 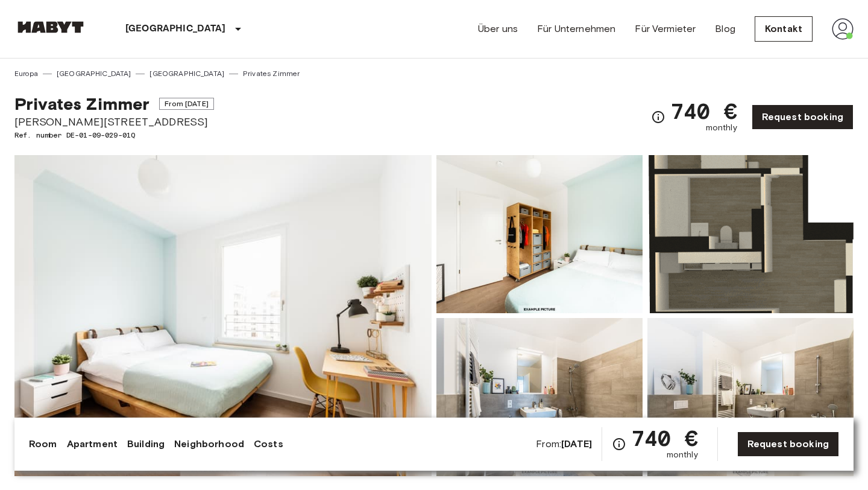 I want to click on a: Privates Zimmer, so click(x=272, y=73).